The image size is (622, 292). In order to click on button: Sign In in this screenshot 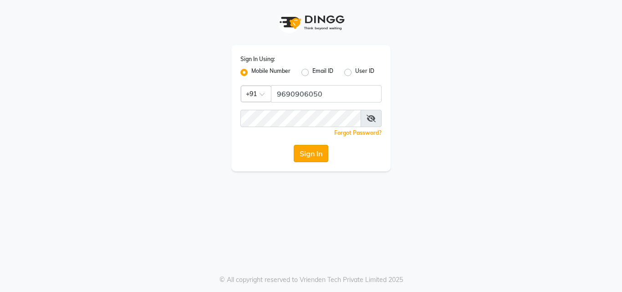, I will do `click(311, 154)`.